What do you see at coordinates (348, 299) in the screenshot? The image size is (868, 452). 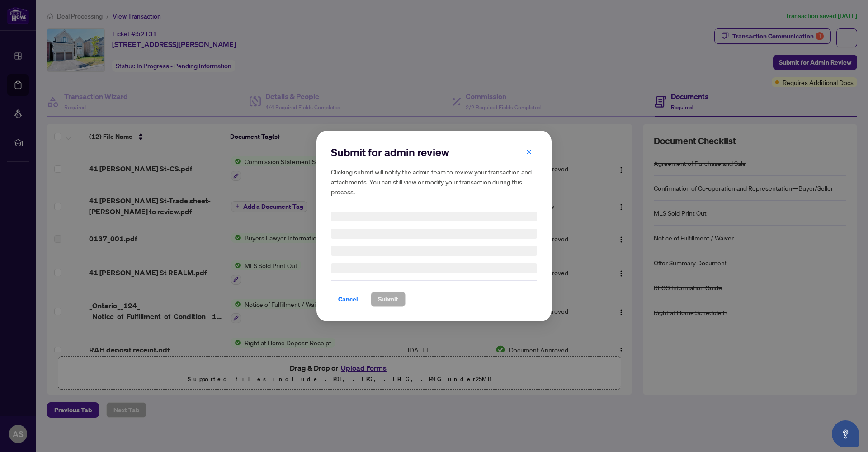 I see `button: Cancel` at bounding box center [348, 299].